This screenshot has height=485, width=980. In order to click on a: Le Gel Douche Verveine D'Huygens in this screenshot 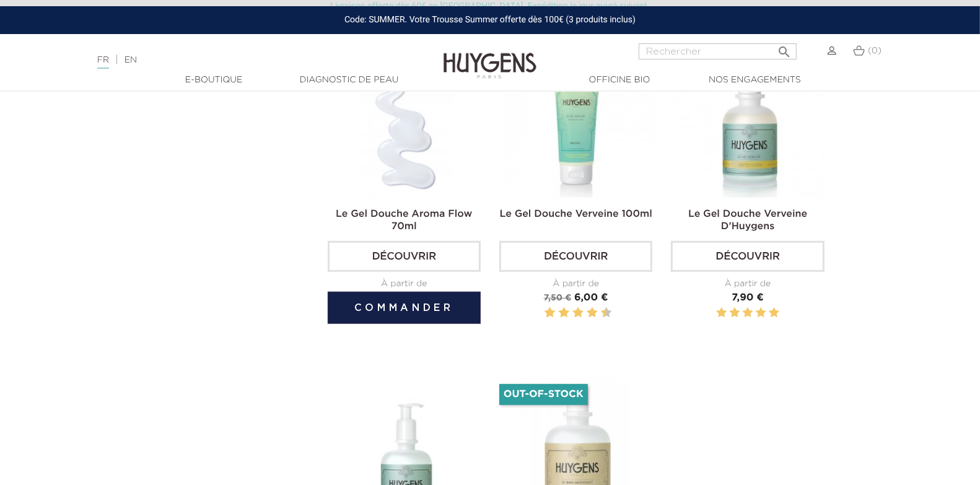, I will do `click(748, 220)`.